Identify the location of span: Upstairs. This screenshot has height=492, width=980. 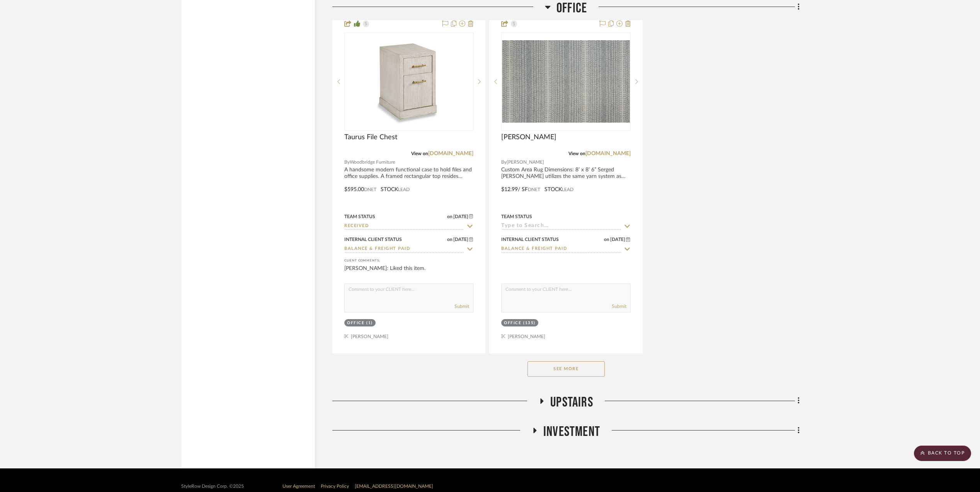
(572, 402).